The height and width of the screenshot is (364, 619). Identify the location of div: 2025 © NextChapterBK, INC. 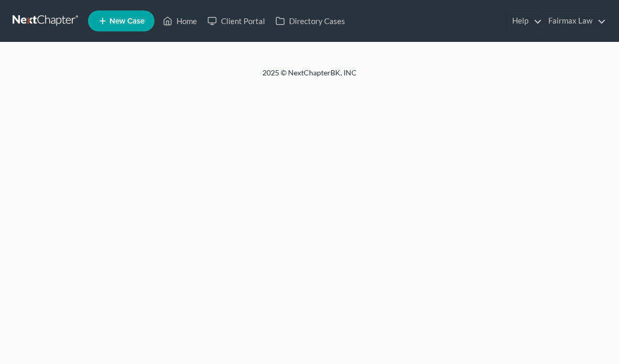
(310, 77).